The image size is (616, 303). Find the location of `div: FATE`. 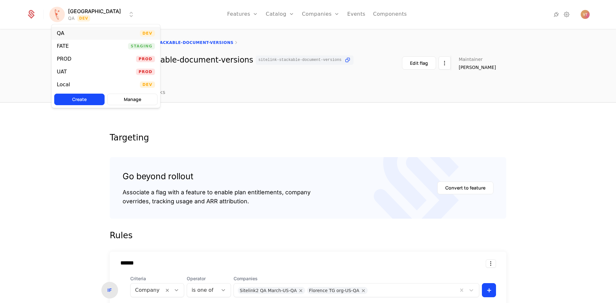

div: FATE is located at coordinates (63, 46).